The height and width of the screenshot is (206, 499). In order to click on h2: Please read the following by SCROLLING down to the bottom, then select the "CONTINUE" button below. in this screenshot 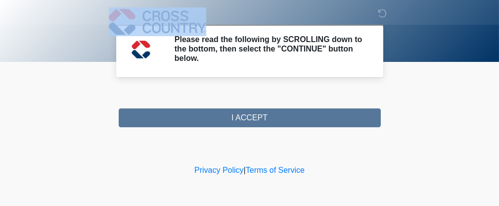, I will do `click(270, 49)`.